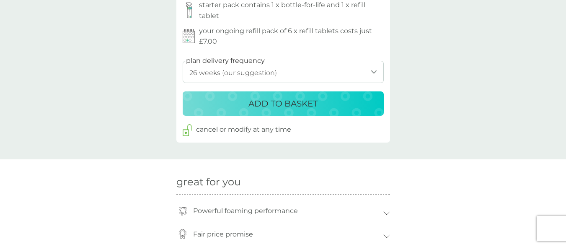  Describe the element at coordinates (246, 211) in the screenshot. I see `p: Powerful foaming performance` at that location.